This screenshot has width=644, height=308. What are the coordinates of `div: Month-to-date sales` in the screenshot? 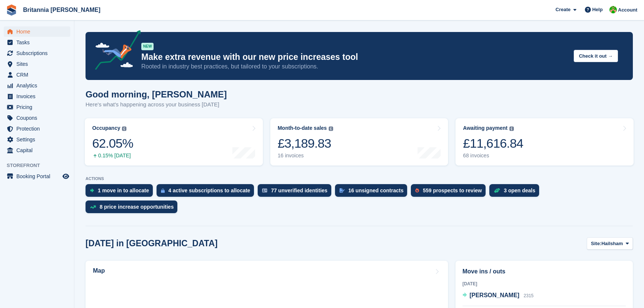 It's located at (302, 128).